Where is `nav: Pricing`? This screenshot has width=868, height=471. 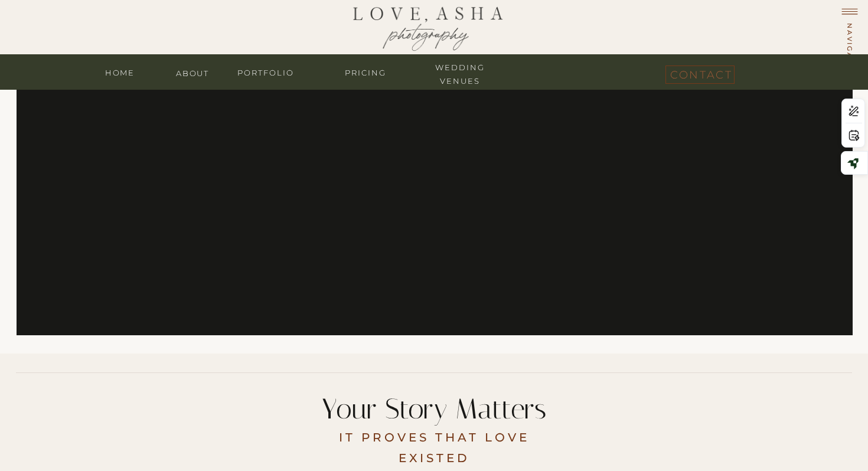 nav: Pricing is located at coordinates (366, 71).